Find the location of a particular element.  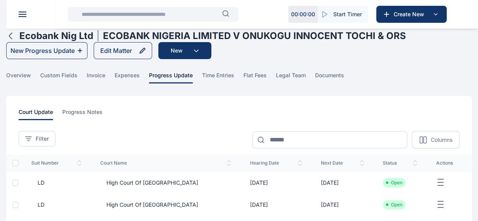

span: next date is located at coordinates (342, 163).